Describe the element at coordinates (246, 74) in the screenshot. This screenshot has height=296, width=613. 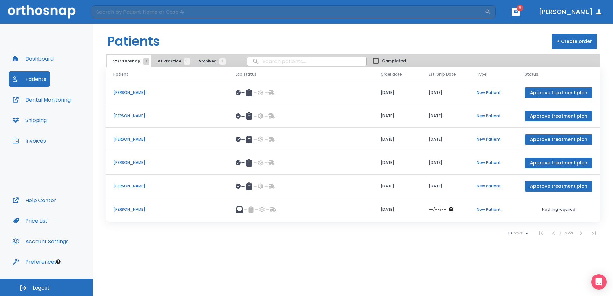
I see `span: Lab status` at that location.